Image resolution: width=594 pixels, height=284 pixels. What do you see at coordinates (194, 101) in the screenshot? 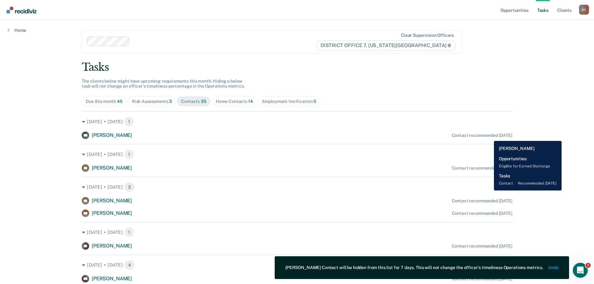
I see `div: Contacts` at bounding box center [194, 101].